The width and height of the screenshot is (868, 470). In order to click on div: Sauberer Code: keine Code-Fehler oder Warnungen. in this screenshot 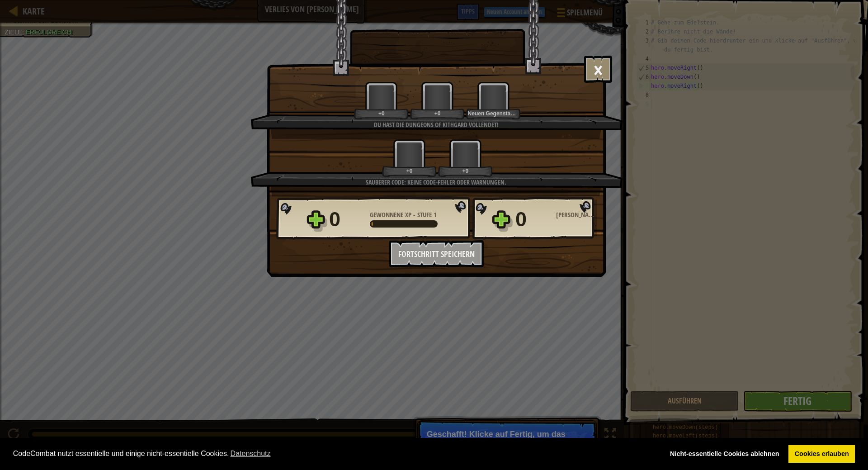, I will do `click(436, 182)`.